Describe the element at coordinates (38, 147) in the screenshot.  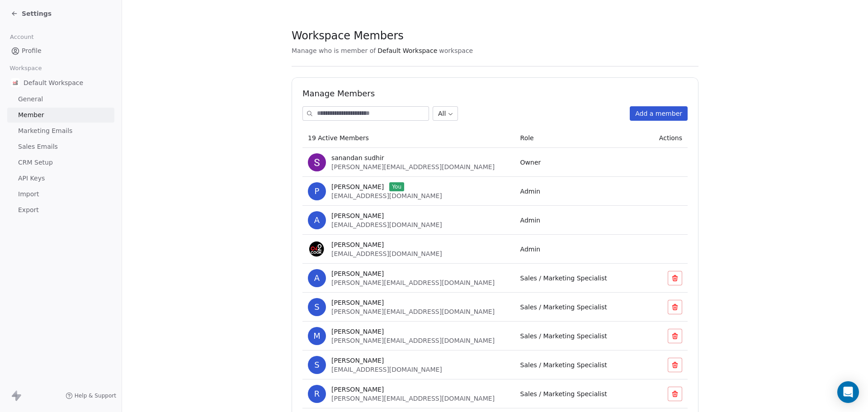
I see `span: Sales Emails` at that location.